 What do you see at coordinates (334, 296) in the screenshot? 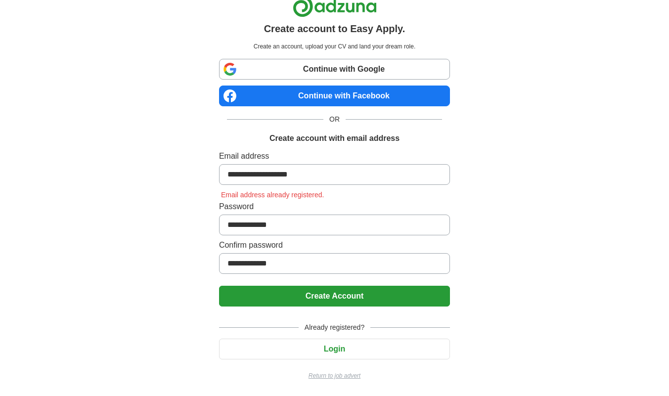
I see `button: Create Account` at bounding box center [334, 296].